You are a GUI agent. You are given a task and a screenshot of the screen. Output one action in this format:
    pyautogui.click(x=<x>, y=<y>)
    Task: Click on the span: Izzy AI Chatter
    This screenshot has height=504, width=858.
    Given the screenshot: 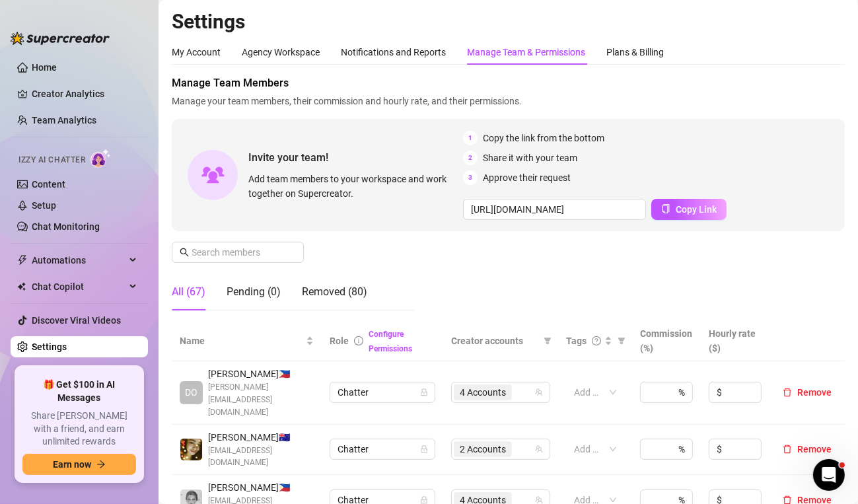 What is the action you would take?
    pyautogui.click(x=51, y=160)
    